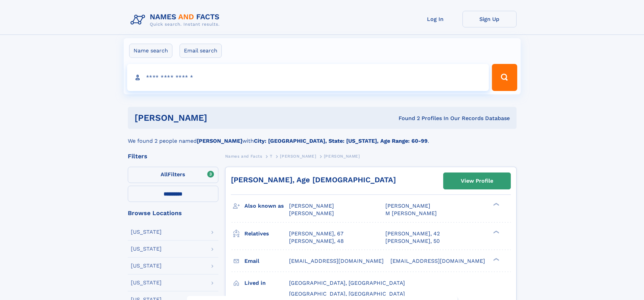  Describe the element at coordinates (407, 118) in the screenshot. I see `div: Found 2 Profiles In Our Records Database` at that location.